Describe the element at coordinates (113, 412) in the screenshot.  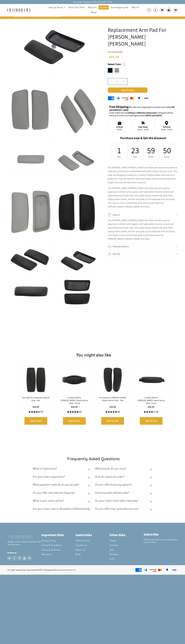
I see `a: 5.0 rating (3 votes)` at that location.